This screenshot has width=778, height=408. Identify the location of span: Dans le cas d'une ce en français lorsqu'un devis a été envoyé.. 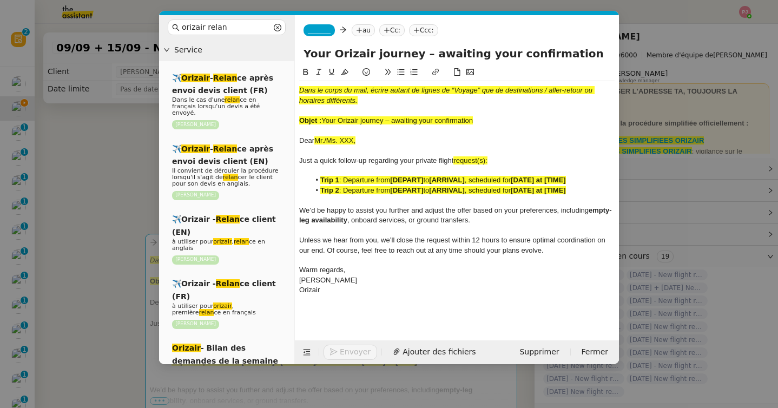
(216, 106).